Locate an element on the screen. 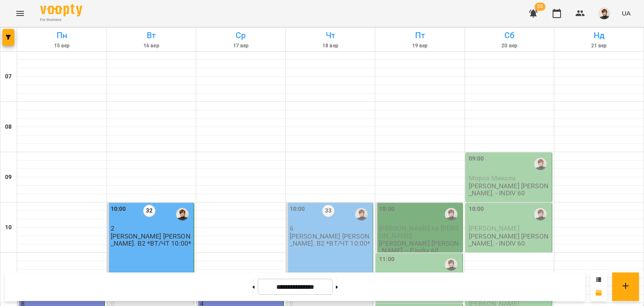  button: UA is located at coordinates (626, 13).